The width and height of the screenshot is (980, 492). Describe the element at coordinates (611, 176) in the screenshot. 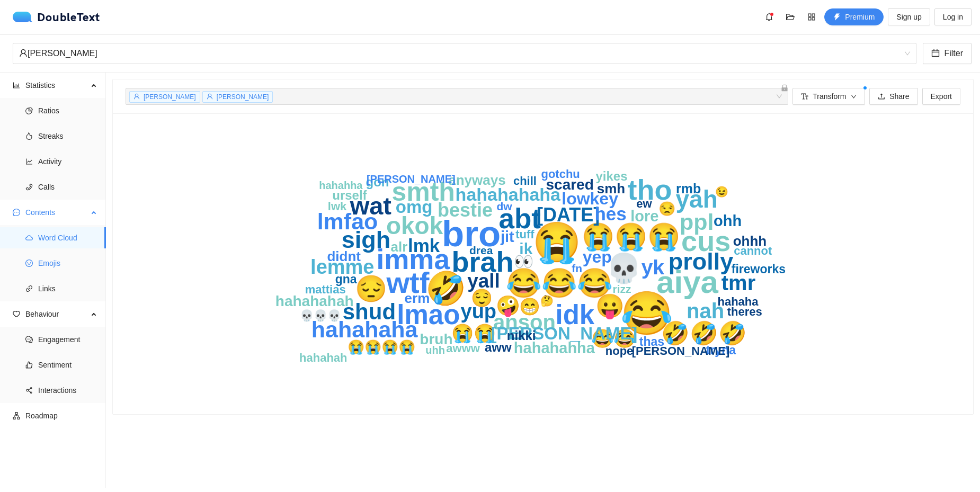

I see `text: yikes` at that location.